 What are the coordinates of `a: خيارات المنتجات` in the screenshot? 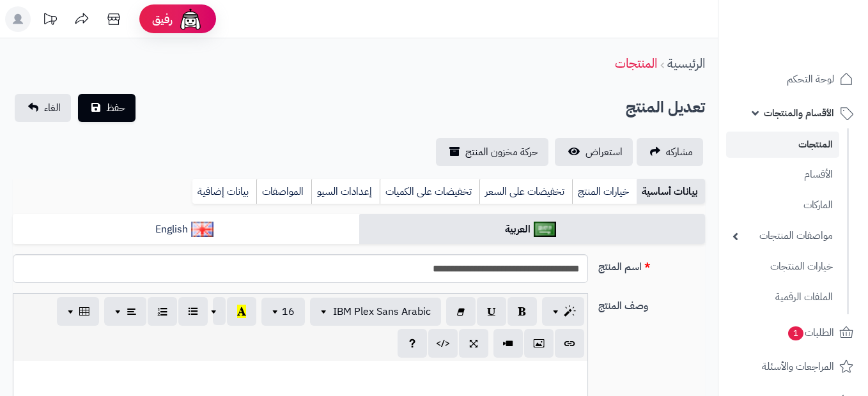 It's located at (782, 266).